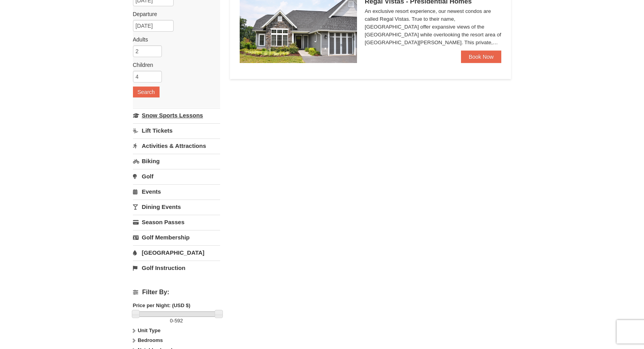  I want to click on strong: Unit Type, so click(149, 330).